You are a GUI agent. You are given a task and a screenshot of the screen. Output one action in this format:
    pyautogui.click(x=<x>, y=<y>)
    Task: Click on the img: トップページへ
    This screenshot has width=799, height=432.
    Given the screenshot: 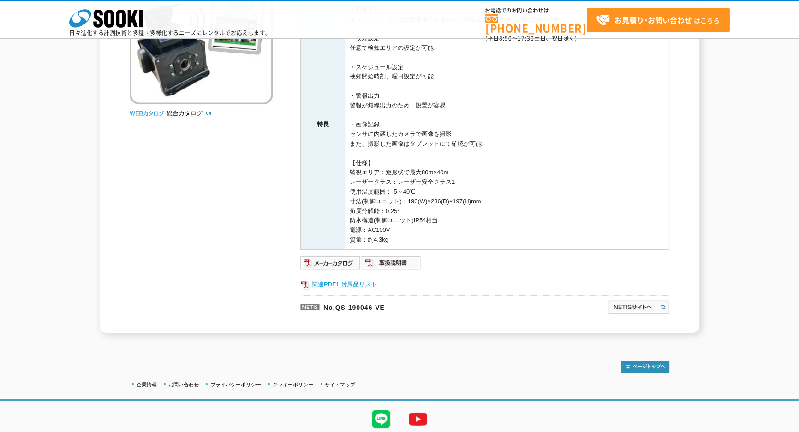 What is the action you would take?
    pyautogui.click(x=645, y=367)
    